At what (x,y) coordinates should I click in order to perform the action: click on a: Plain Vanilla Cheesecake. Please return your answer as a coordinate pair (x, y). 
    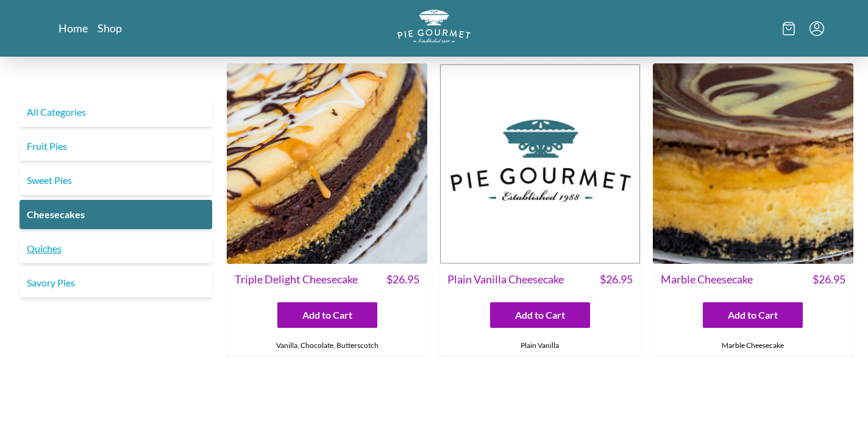
    Looking at the image, I should click on (540, 163).